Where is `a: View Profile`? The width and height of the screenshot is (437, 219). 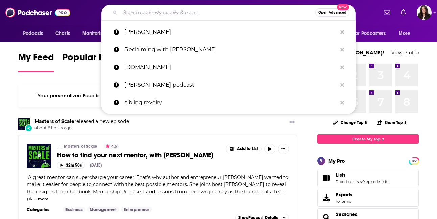 a: View Profile is located at coordinates (405, 52).